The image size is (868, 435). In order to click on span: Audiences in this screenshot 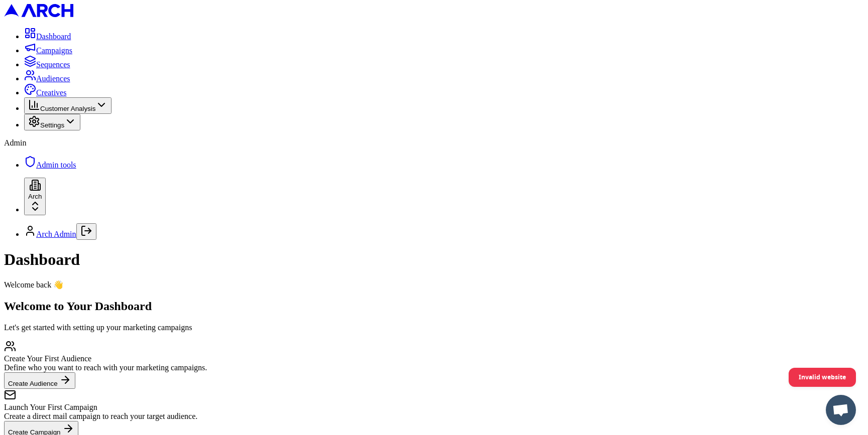, I will do `click(53, 78)`.